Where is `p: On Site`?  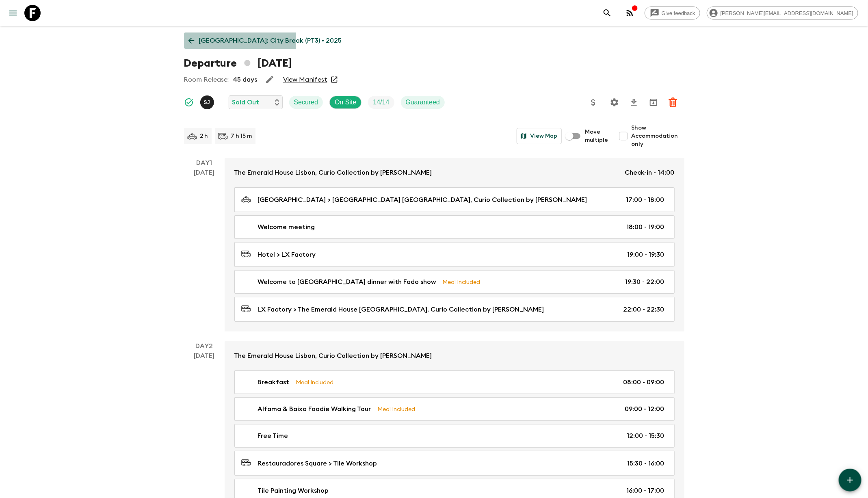
p: On Site is located at coordinates (346, 102).